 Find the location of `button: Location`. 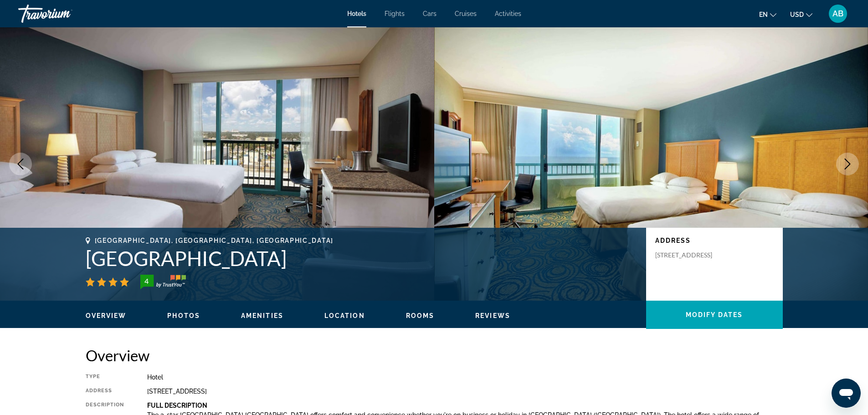

button: Location is located at coordinates (344, 316).